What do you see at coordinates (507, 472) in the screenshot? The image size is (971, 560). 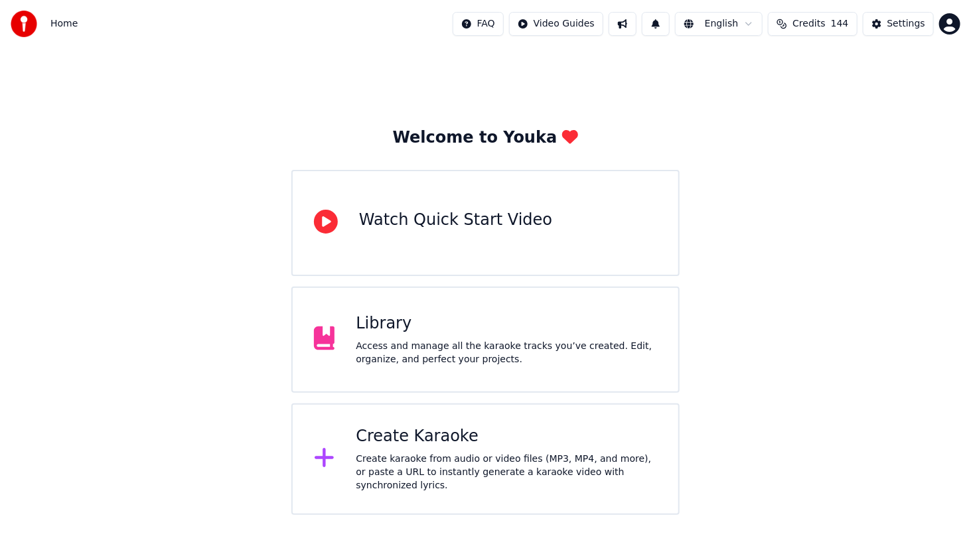 I see `div: Create karaoke from audio or video files (MP3, MP4, and more), or paste a URL to instantly genera...` at bounding box center [507, 472].